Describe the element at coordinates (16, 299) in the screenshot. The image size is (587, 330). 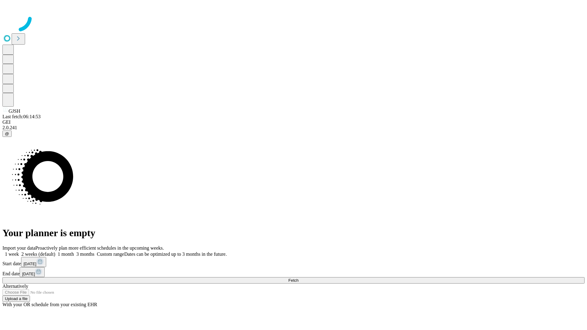
I see `button: Upload a file` at that location.